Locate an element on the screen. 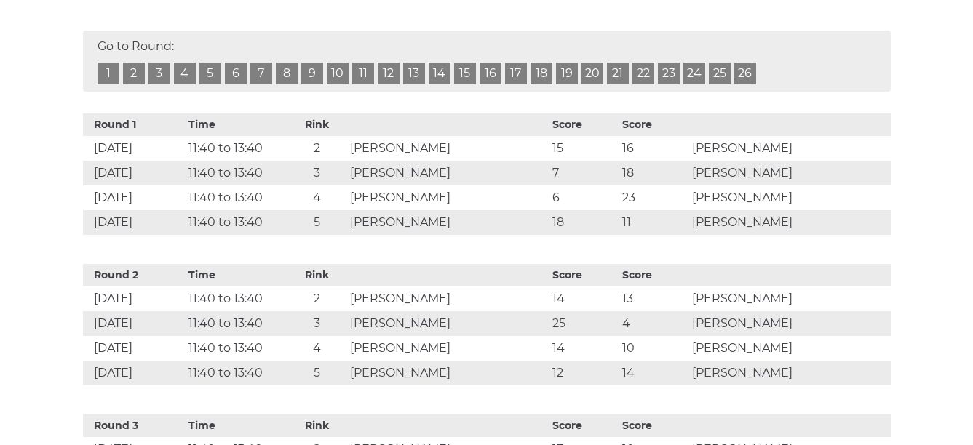 The image size is (973, 445). a: 2 is located at coordinates (134, 74).